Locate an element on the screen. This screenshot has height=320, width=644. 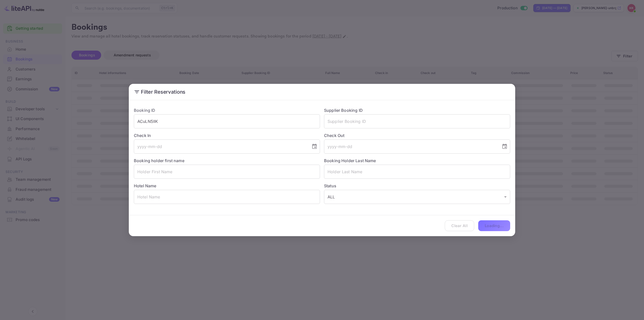
input: Holder First Name is located at coordinates (227, 172).